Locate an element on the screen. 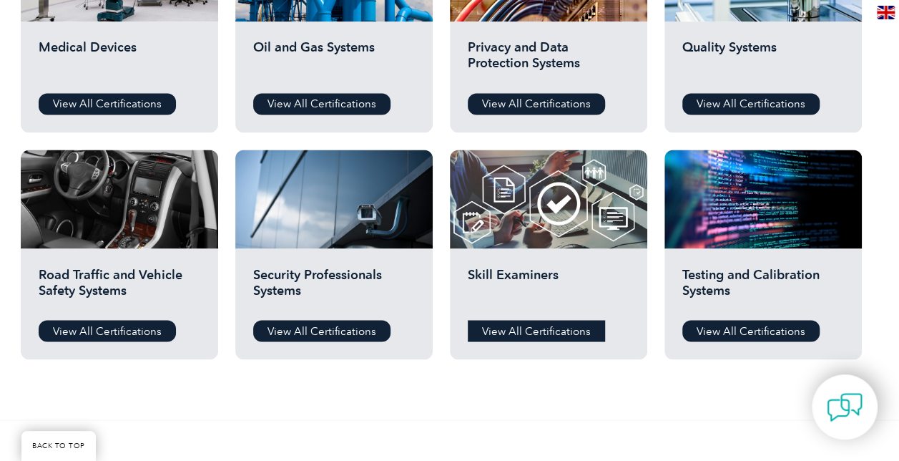 This screenshot has width=899, height=461. h2: Quality Systems is located at coordinates (763, 61).